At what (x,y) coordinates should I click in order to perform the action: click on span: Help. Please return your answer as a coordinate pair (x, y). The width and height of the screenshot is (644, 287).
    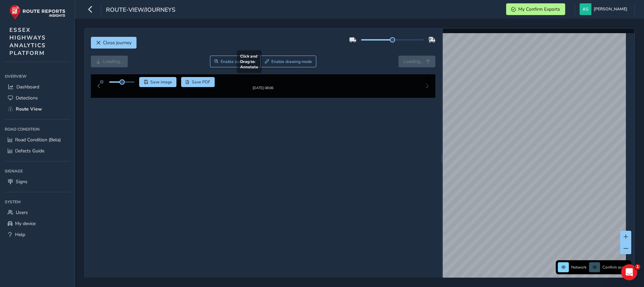
    Looking at the image, I should click on (20, 235).